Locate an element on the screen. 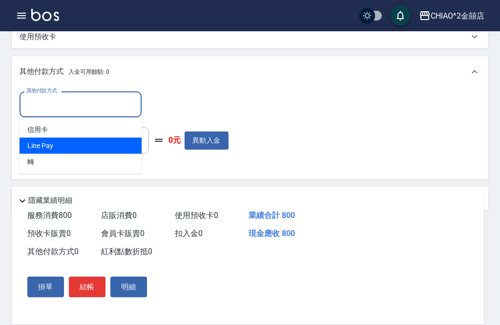  span: 會員卡販賣 0 is located at coordinates (123, 233).